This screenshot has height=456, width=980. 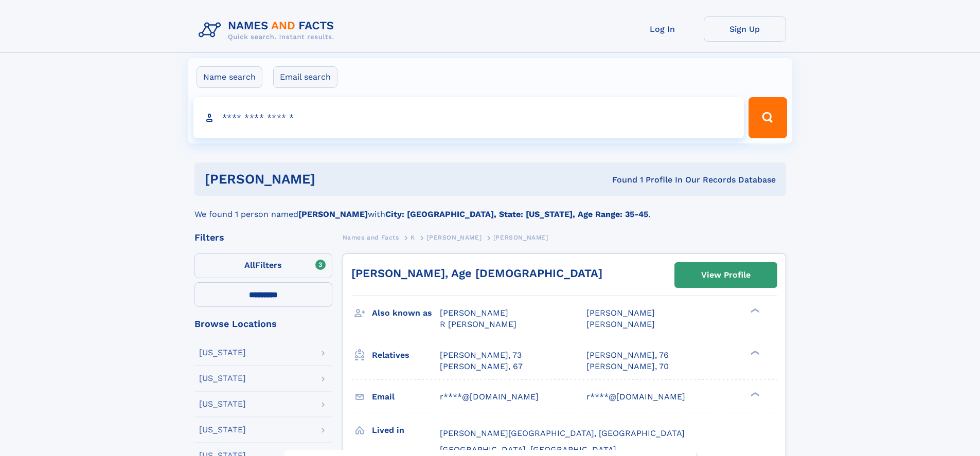 I want to click on a: K, so click(x=413, y=237).